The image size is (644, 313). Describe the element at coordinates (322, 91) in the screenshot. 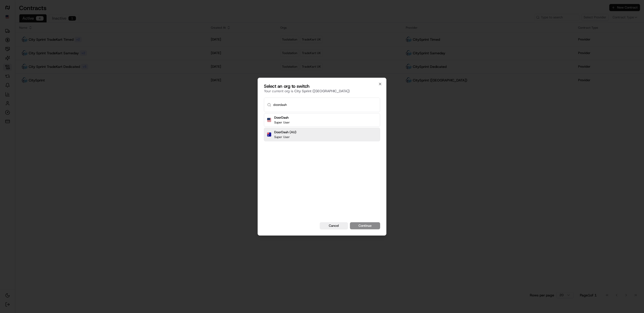

I see `p: Your current org is` at that location.